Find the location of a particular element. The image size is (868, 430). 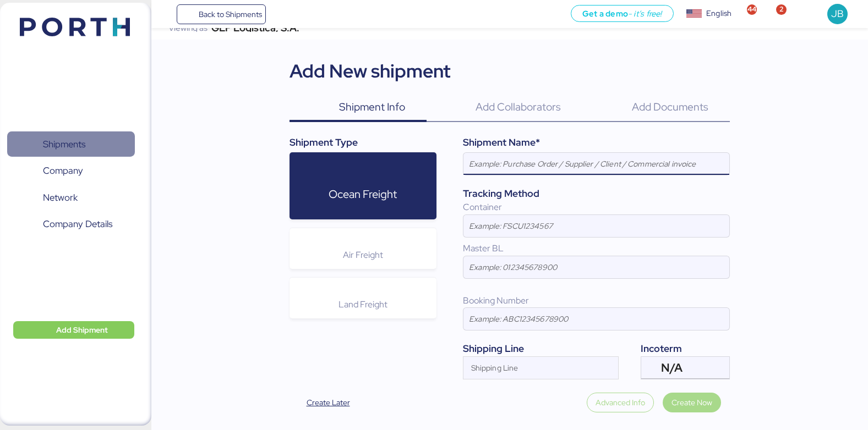

span: Add Shipment is located at coordinates (82, 330).